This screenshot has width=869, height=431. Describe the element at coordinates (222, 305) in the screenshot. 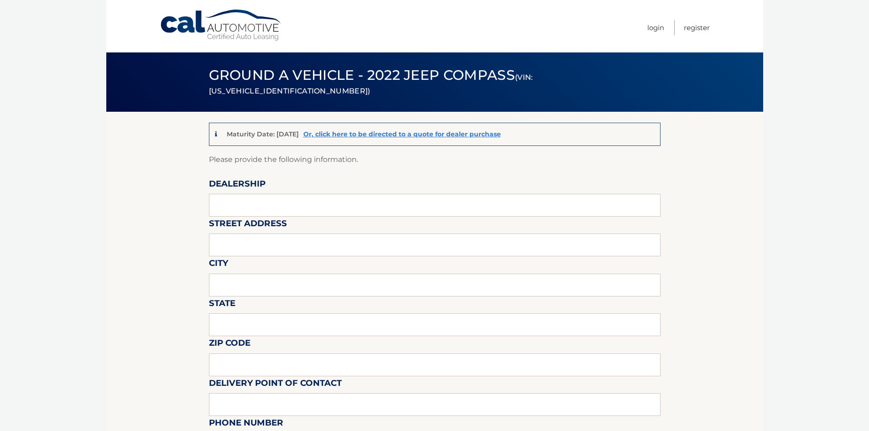

I see `label: State` at that location.